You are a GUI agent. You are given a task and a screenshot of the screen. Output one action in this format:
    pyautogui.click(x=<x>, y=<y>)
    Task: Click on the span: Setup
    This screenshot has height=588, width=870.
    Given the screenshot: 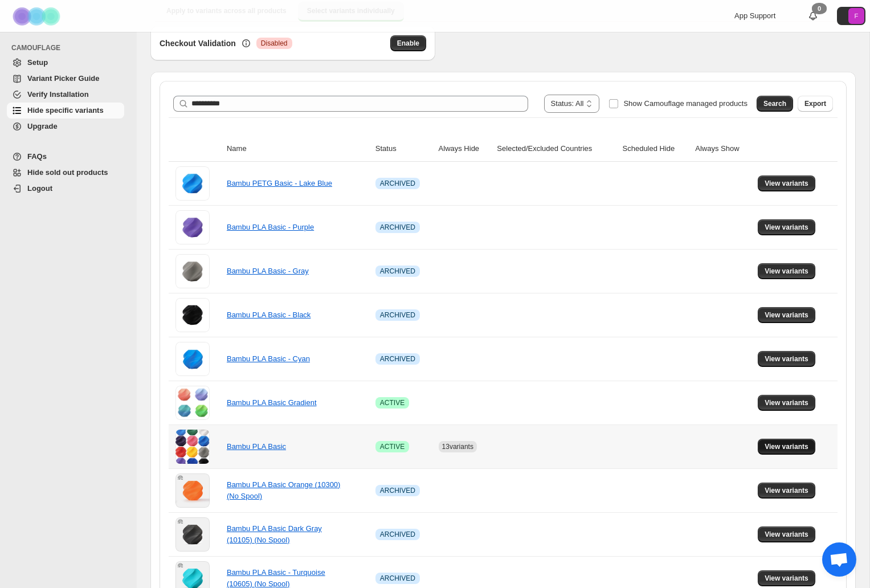 What is the action you would take?
    pyautogui.click(x=38, y=62)
    